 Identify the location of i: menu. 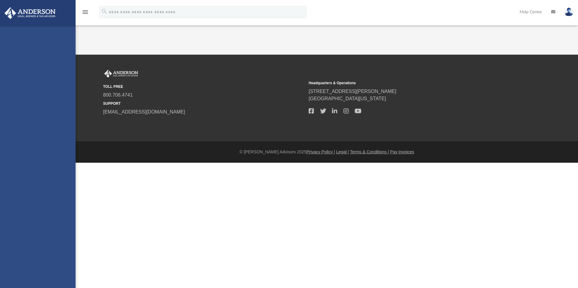
(85, 12).